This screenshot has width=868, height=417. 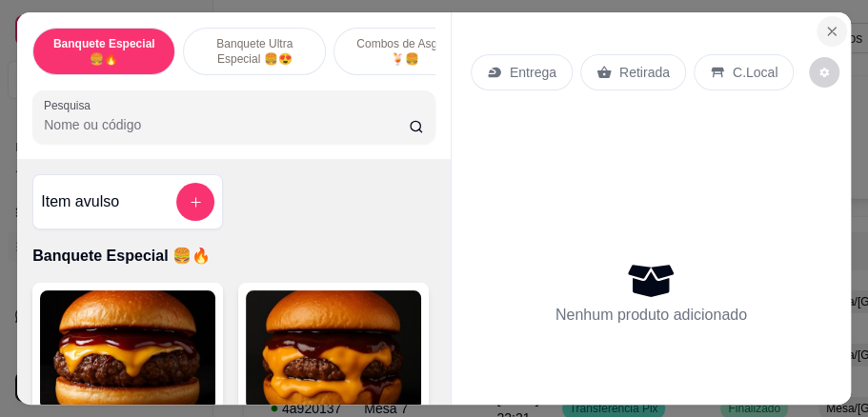 I want to click on label: Pesquisa, so click(x=71, y=105).